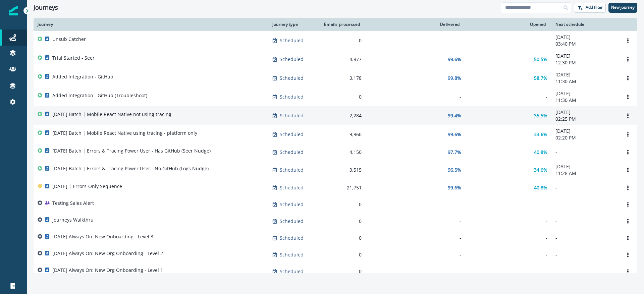 The image size is (644, 294). Describe the element at coordinates (541, 170) in the screenshot. I see `p: 34.6%` at that location.